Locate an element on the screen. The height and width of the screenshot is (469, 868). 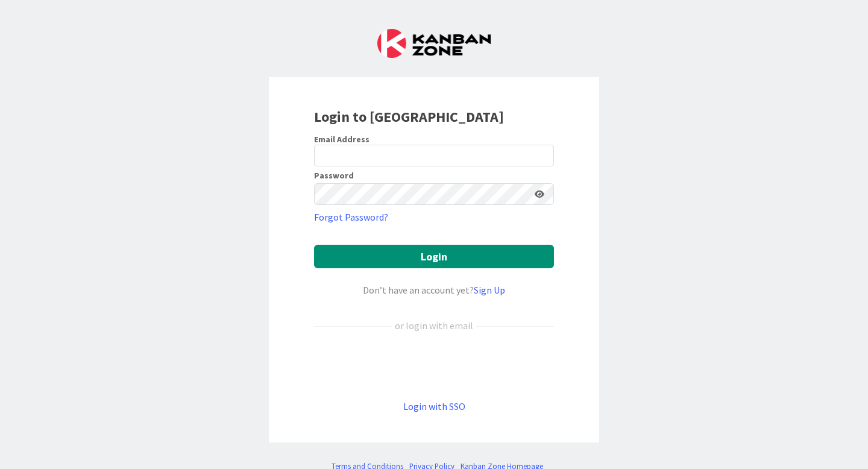
a: Login with SSO is located at coordinates (434, 406).